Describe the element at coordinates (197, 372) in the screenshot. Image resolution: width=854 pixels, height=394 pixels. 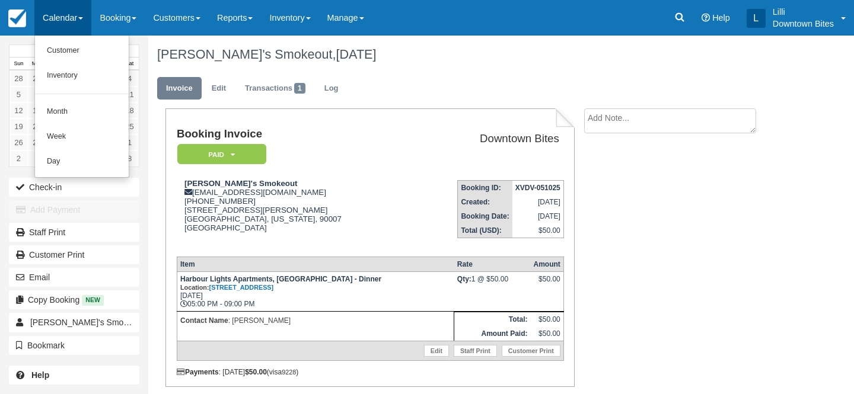
I see `strong: Payments` at that location.